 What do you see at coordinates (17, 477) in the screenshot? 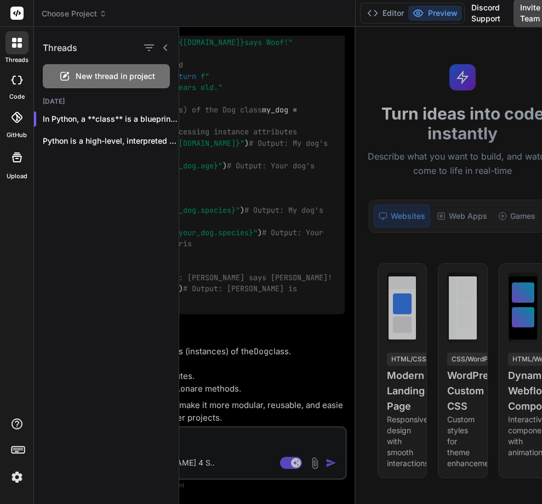
I see `img: settings` at bounding box center [17, 477].